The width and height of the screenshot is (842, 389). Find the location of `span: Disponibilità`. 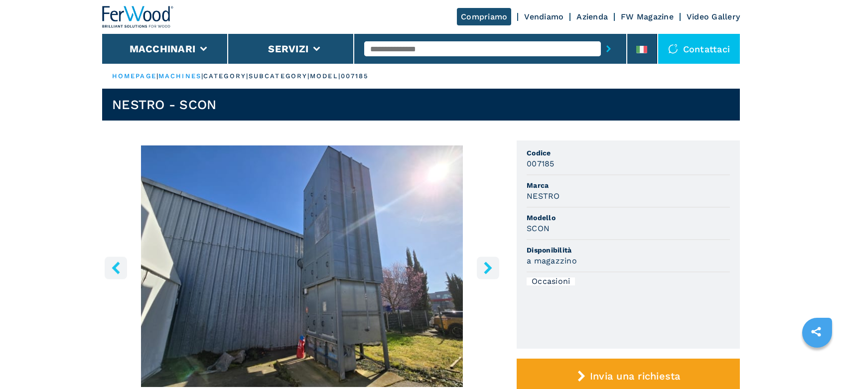

span: Disponibilità is located at coordinates (628, 250).